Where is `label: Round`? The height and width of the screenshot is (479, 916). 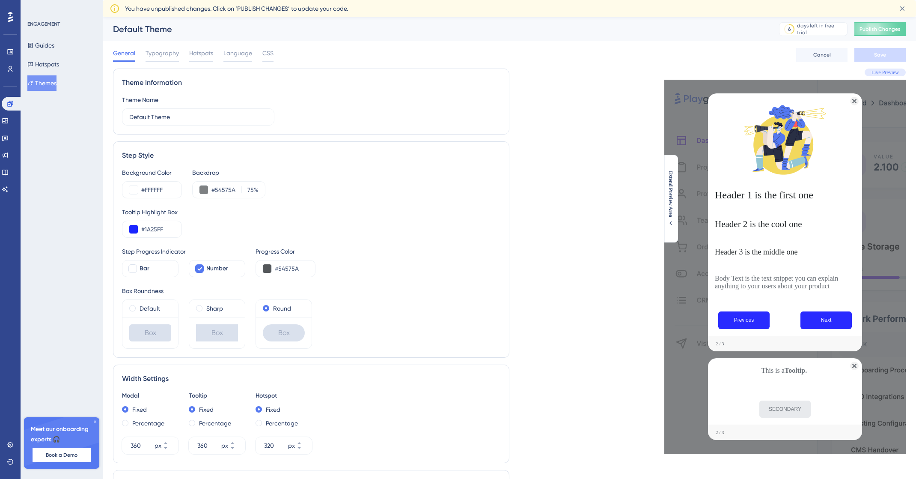 label: Round is located at coordinates (282, 308).